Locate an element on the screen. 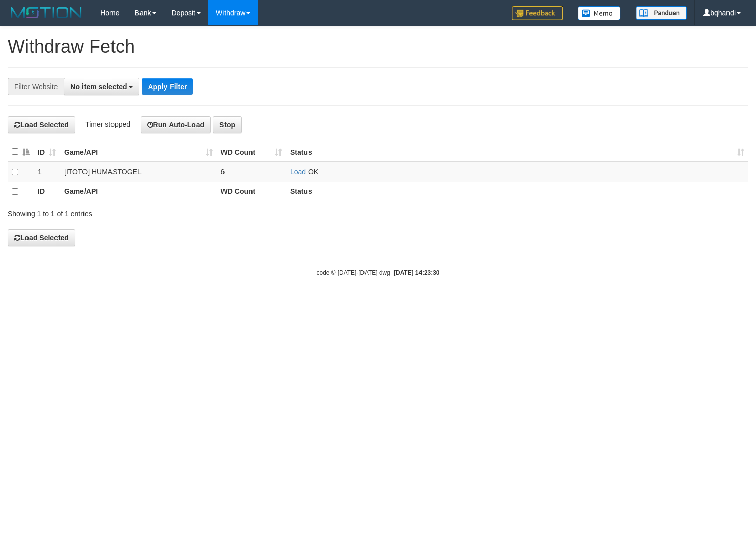  td: 1 is located at coordinates (47, 172).